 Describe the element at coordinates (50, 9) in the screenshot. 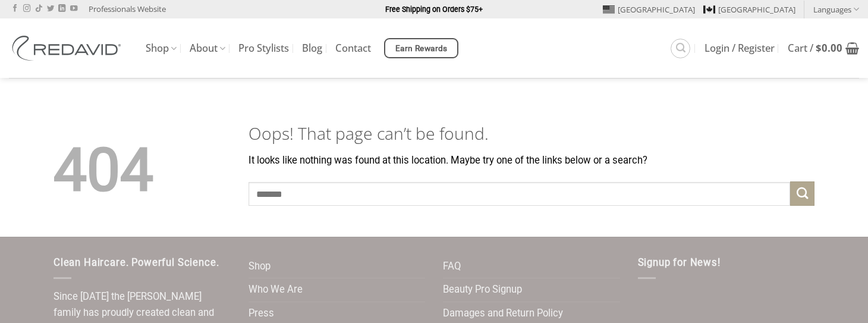

I see `a: Follow on Twitter` at that location.